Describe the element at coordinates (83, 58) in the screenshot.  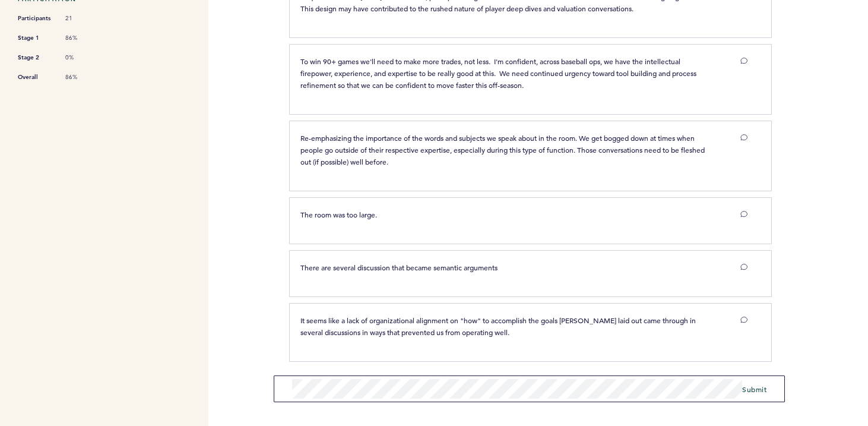
I see `span: 0%` at that location.